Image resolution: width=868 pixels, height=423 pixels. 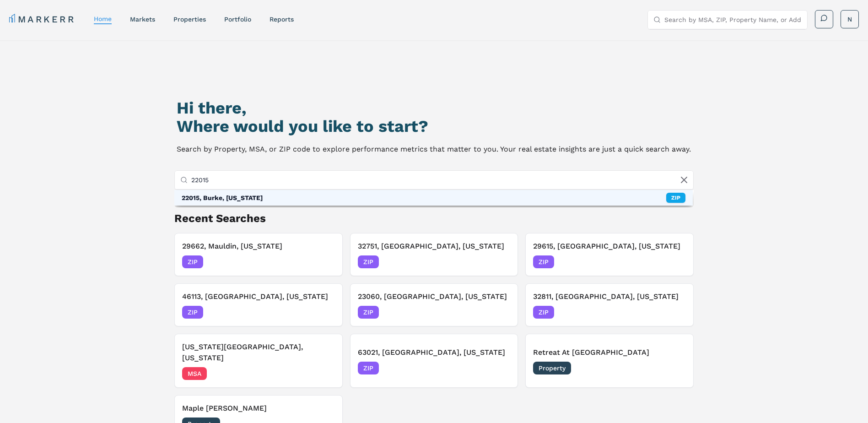 I want to click on h2: Where would you like to start?, so click(x=434, y=127).